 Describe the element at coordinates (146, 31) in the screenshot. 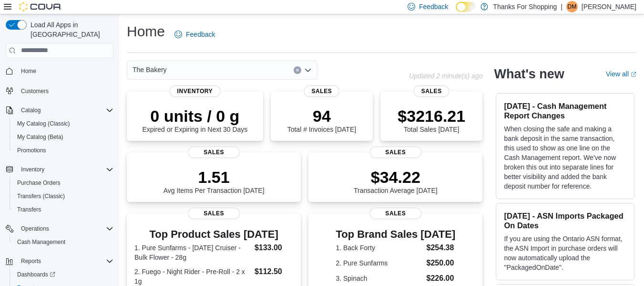

I see `h1: Home` at that location.